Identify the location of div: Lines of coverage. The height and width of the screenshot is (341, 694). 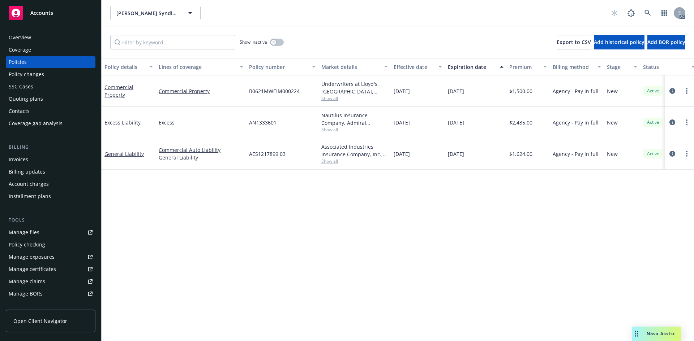
(197, 67).